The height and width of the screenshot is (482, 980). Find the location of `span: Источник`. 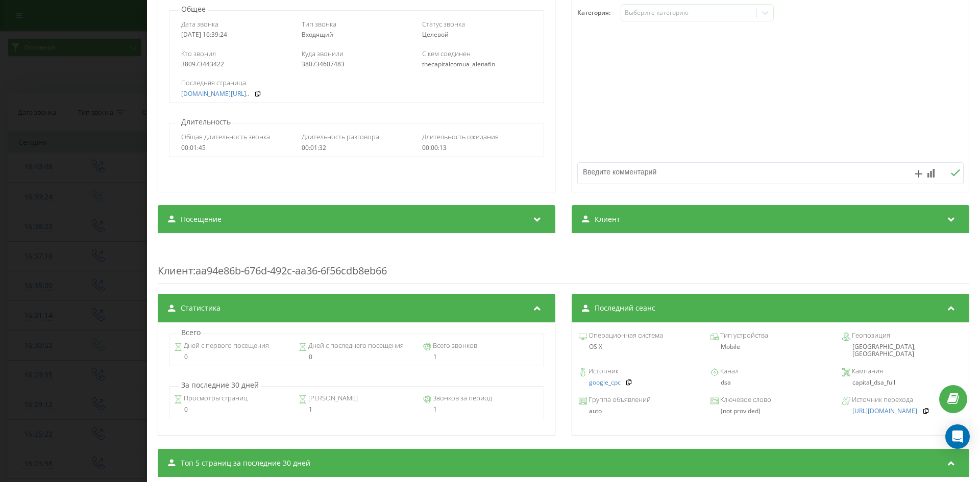

span: Источник is located at coordinates (603, 372).